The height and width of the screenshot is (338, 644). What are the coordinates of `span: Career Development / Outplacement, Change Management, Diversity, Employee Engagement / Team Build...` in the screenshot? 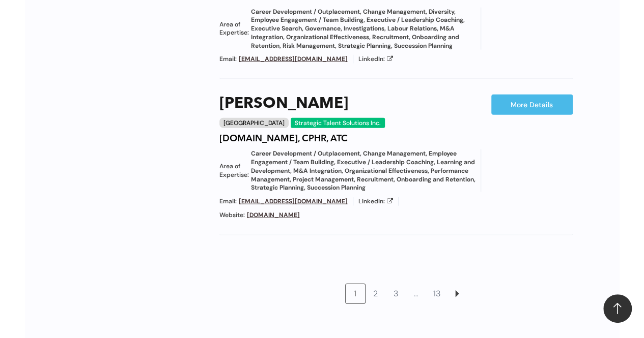 It's located at (363, 29).